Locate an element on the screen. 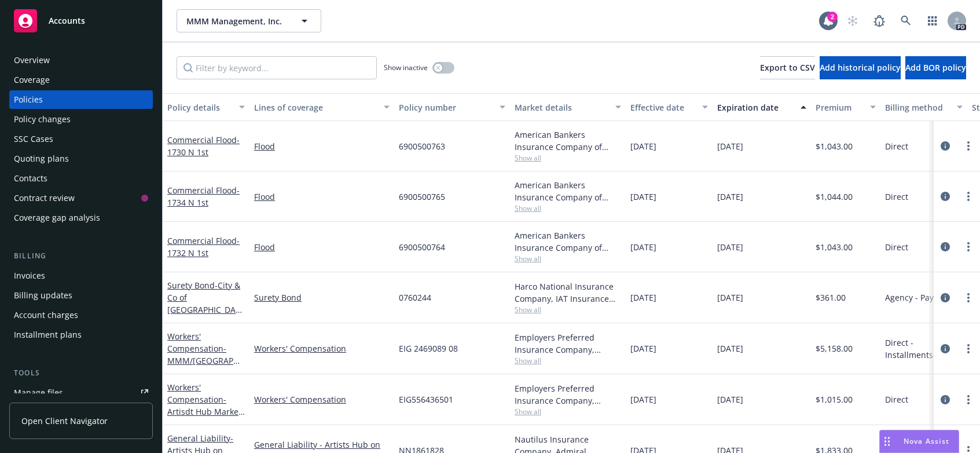 This screenshot has height=453, width=980. span: Accounts is located at coordinates (66, 21).